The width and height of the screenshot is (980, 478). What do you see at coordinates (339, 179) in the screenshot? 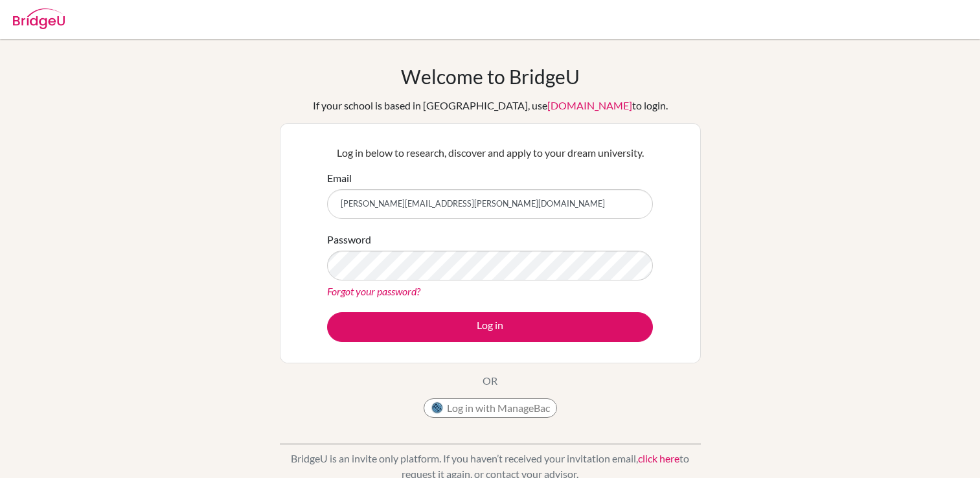
I see `label: Email` at bounding box center [339, 179].